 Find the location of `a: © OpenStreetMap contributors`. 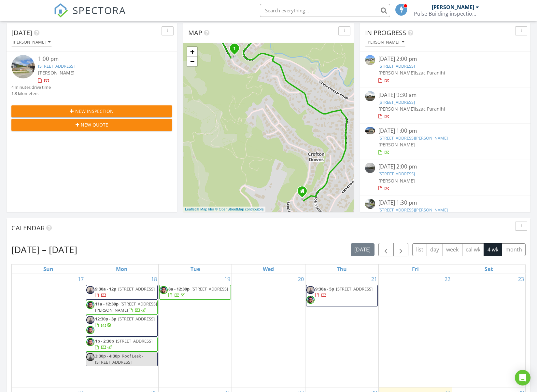

a: © OpenStreetMap contributors is located at coordinates (239, 209).